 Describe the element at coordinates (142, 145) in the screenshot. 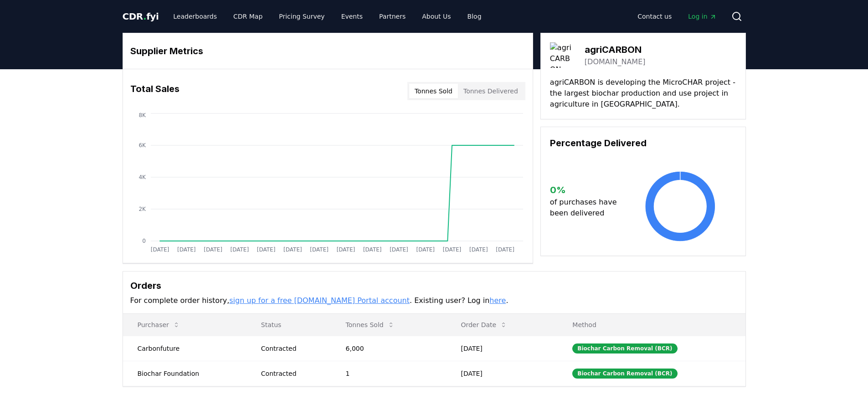

I see `tspan: 6K` at that location.